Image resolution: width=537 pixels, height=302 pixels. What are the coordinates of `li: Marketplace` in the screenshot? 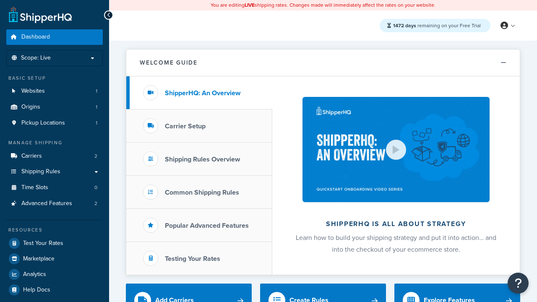 It's located at (55, 259).